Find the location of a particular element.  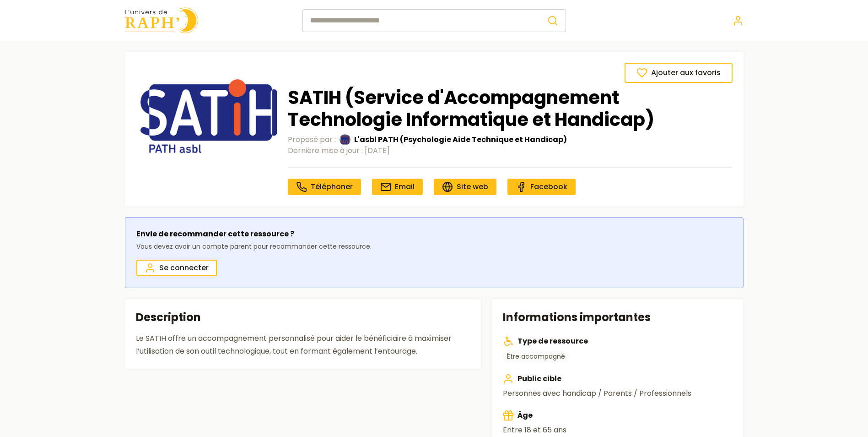

a: Téléphoner is located at coordinates (324, 187).